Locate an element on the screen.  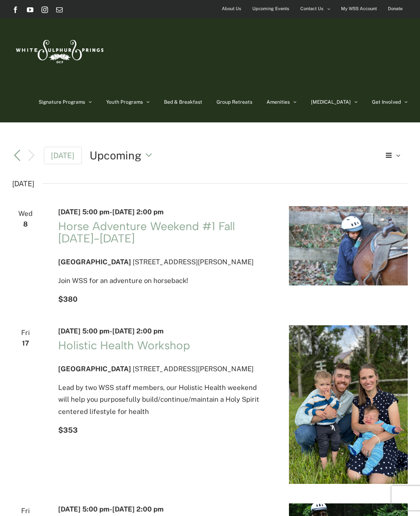
a: Amenities is located at coordinates (281, 102).